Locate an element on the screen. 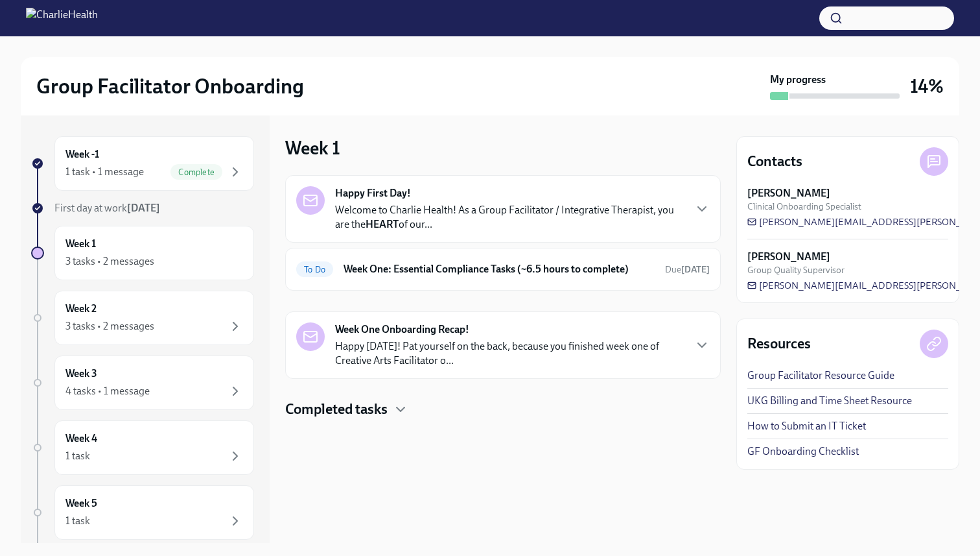 This screenshot has height=556, width=980. h2: Group Facilitator Onboarding is located at coordinates (170, 86).